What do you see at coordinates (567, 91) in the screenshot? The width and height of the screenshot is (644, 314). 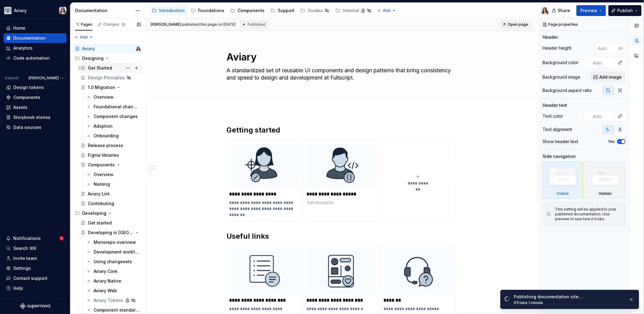 I see `div: Background aspect ratio` at bounding box center [567, 91].